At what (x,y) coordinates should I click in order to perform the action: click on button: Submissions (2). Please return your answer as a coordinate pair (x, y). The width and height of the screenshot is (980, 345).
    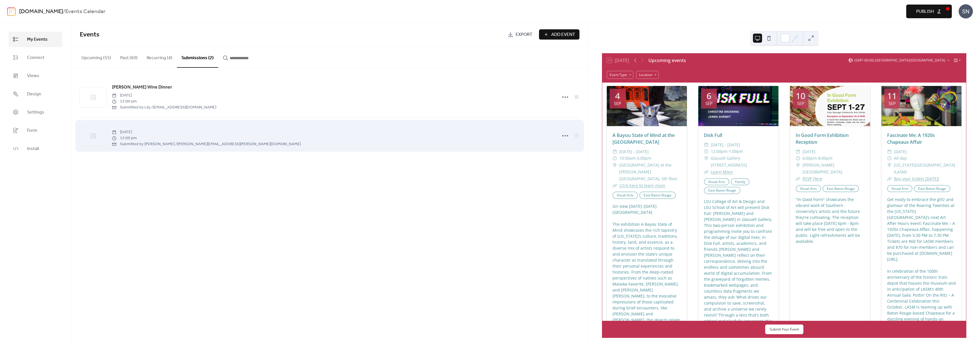
    Looking at the image, I should click on (197, 57).